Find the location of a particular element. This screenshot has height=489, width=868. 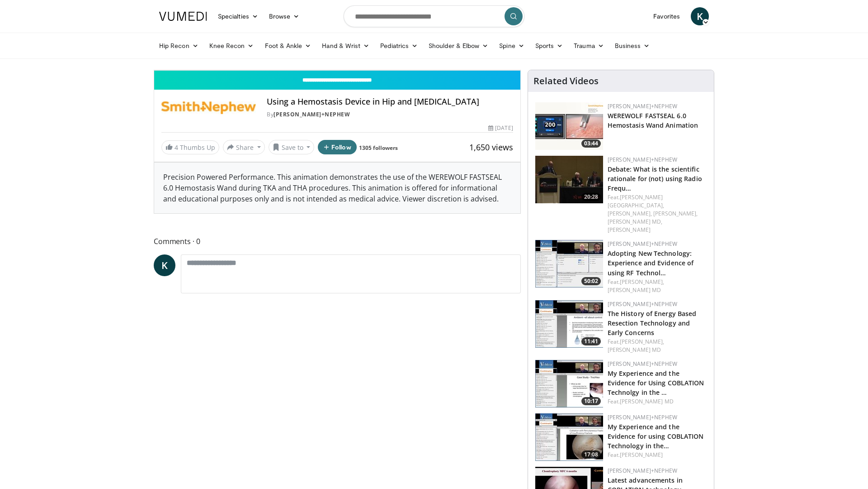

a: 17:08 is located at coordinates (569, 437).